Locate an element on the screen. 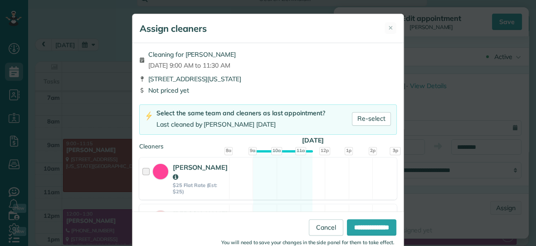 The width and height of the screenshot is (536, 246). strong: $25 Flat Rate (Est: $25) is located at coordinates (200, 188).